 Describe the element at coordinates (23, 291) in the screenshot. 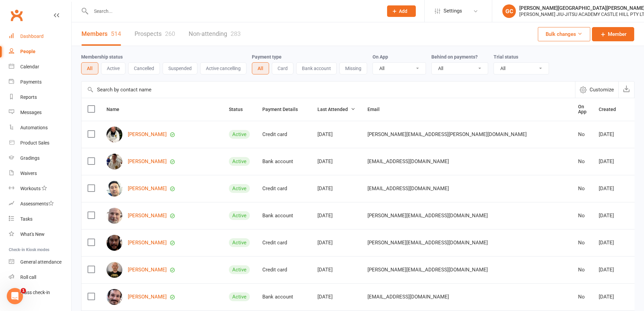

I see `span: 1` at that location.